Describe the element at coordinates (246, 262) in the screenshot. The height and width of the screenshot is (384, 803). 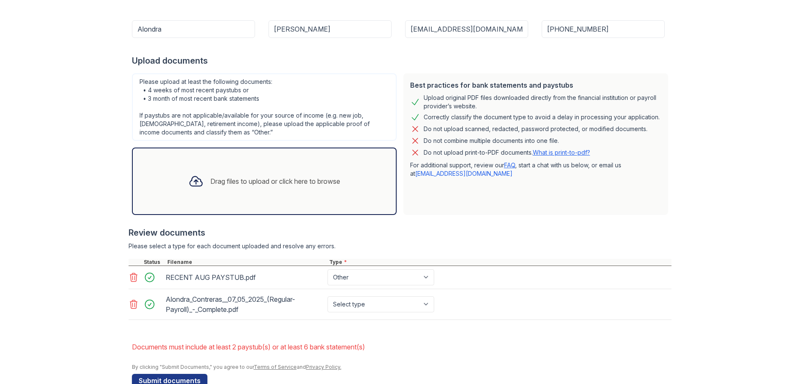
I see `div: Filename` at that location.